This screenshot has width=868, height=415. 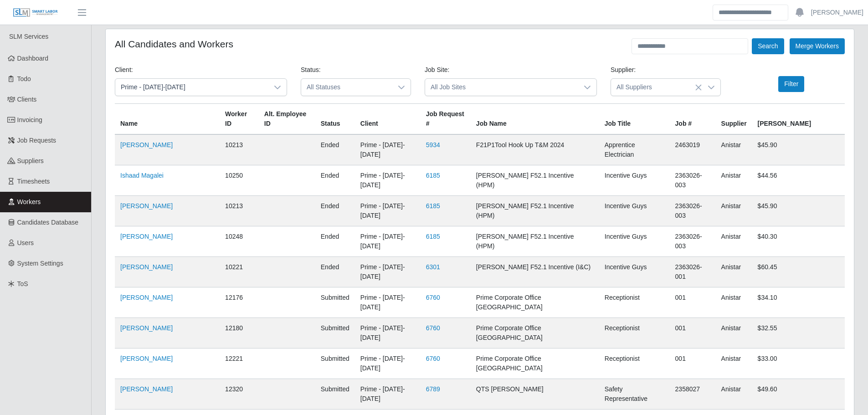 I want to click on td: $44.56, so click(x=799, y=180).